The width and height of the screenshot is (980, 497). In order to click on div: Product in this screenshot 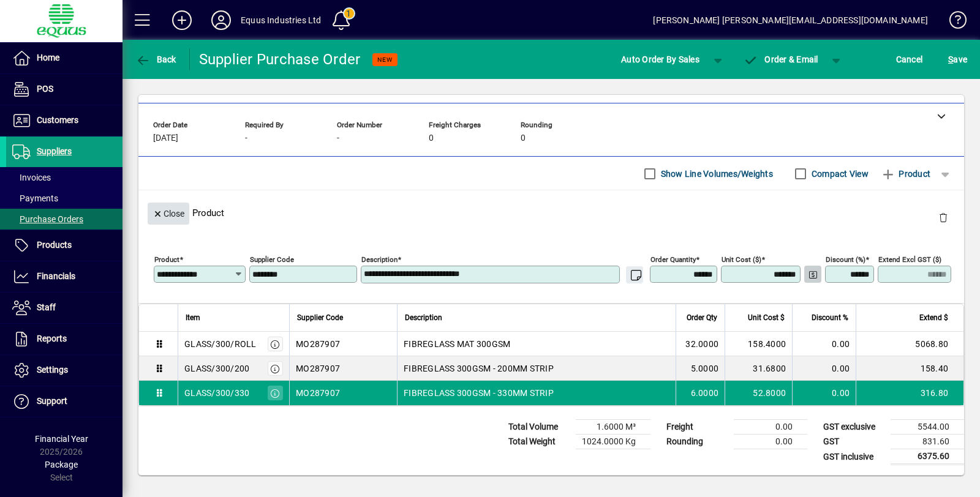, I will do `click(551, 212)`.